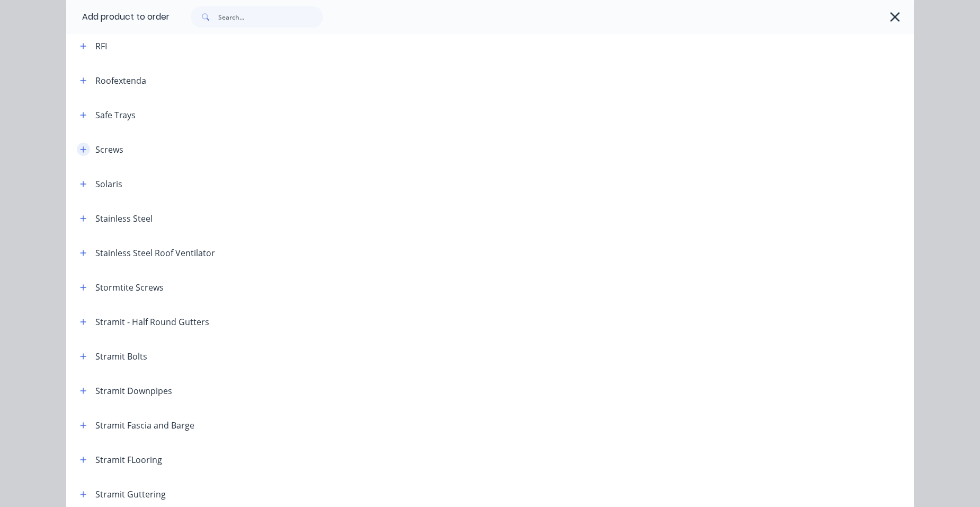  I want to click on input: Search..., so click(271, 17).